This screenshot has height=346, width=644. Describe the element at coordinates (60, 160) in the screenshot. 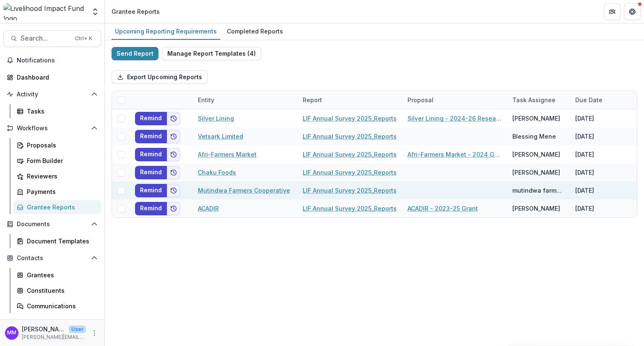

I see `div: Form Builder` at that location.